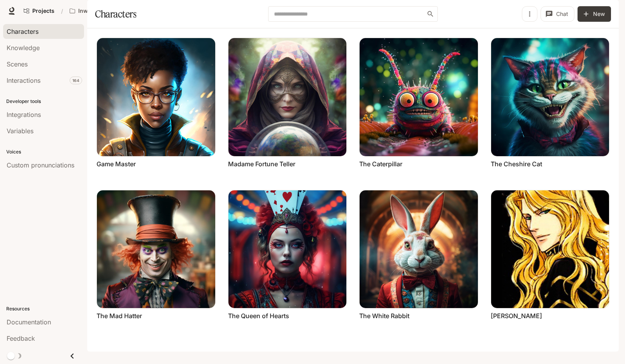  Describe the element at coordinates (594, 14) in the screenshot. I see `button: New` at that location.